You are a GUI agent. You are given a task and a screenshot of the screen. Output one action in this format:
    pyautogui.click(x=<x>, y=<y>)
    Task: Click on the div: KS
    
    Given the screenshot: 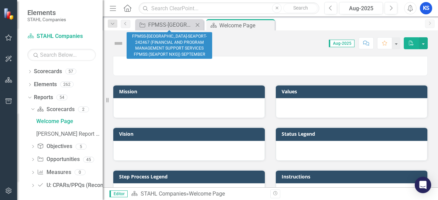 What is the action you would take?
    pyautogui.click(x=426, y=8)
    